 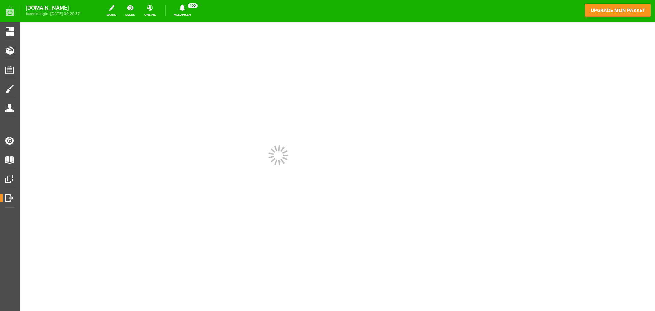 I want to click on a: online, so click(x=150, y=11).